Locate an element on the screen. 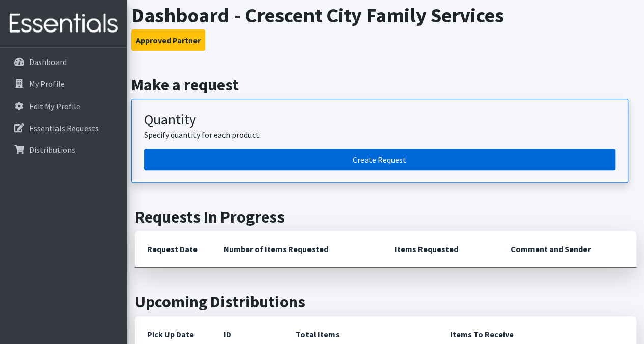 This screenshot has height=344, width=644. h2: Make a request is located at coordinates (386, 85).